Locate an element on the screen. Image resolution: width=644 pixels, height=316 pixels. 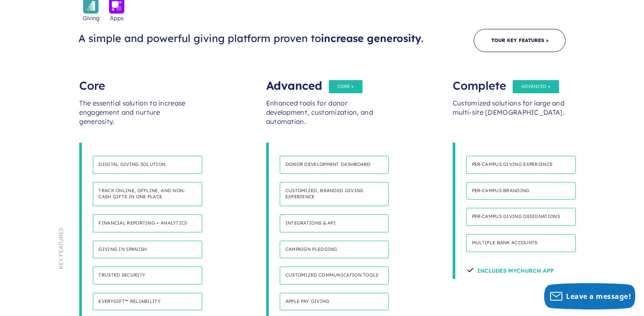
div: Complete is located at coordinates (509, 81).